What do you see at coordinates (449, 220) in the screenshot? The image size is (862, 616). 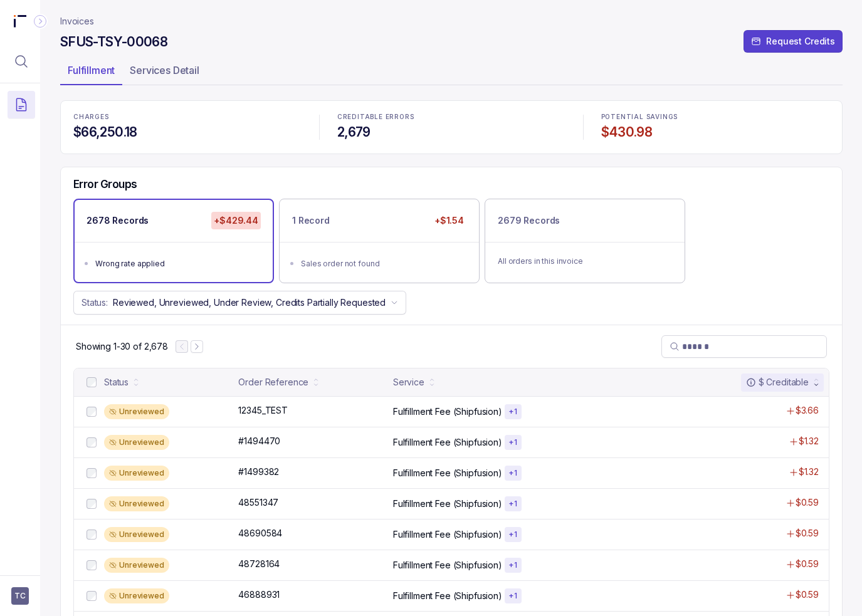 I see `p: +$1.54` at bounding box center [449, 220].